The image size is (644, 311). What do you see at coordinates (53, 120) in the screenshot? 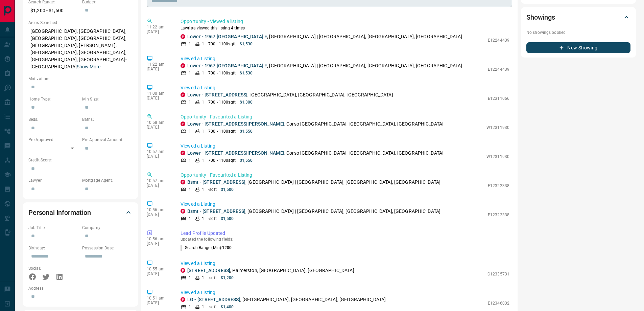
I see `p: Beds:` at bounding box center [53, 120].